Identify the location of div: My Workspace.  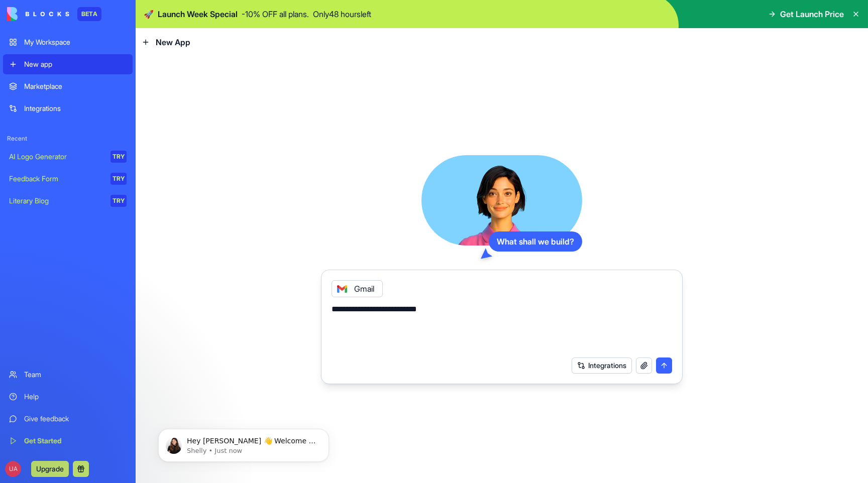
(75, 42).